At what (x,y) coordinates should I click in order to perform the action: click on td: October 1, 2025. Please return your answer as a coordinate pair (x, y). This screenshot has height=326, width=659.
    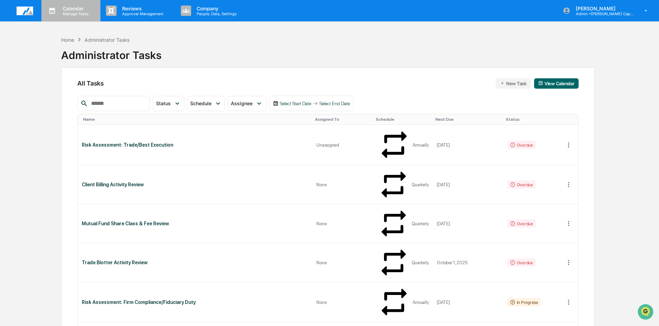
    Looking at the image, I should click on (467, 262).